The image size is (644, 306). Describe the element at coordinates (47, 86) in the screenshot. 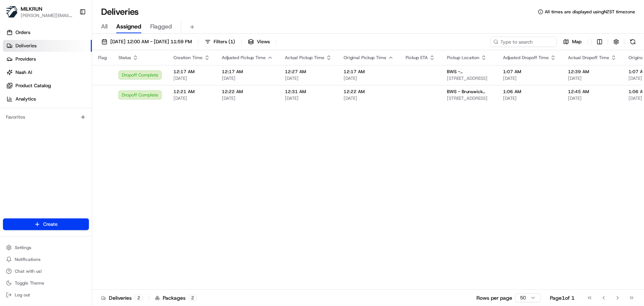

I see `a: Product Catalog` at that location.